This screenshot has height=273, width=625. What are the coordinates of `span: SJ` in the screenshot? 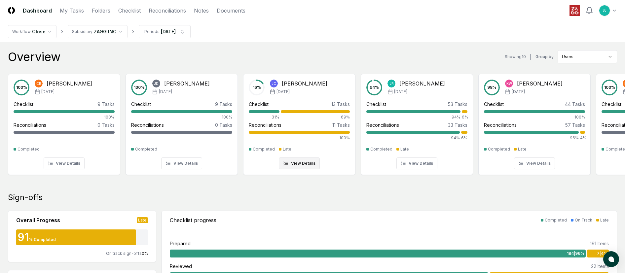 It's located at (604, 10).